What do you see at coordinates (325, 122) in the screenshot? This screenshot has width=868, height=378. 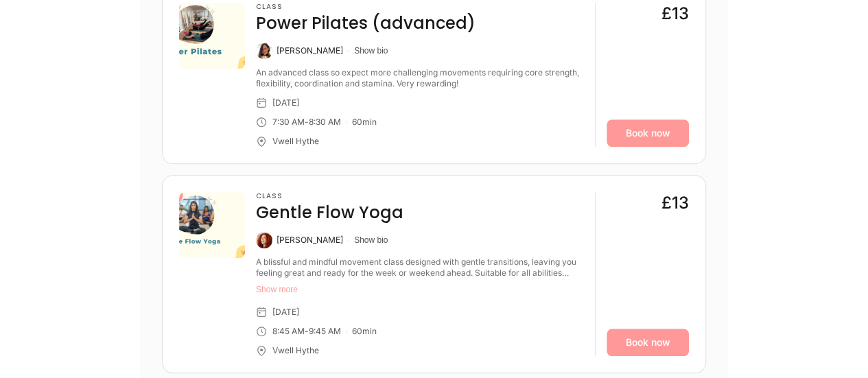 I see `div: 8:30 AM` at bounding box center [325, 122].